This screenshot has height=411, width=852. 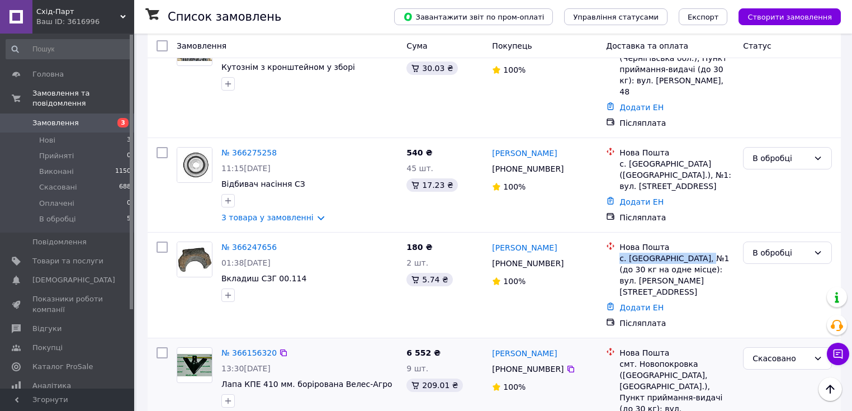 I want to click on span: Аналітика, so click(x=51, y=386).